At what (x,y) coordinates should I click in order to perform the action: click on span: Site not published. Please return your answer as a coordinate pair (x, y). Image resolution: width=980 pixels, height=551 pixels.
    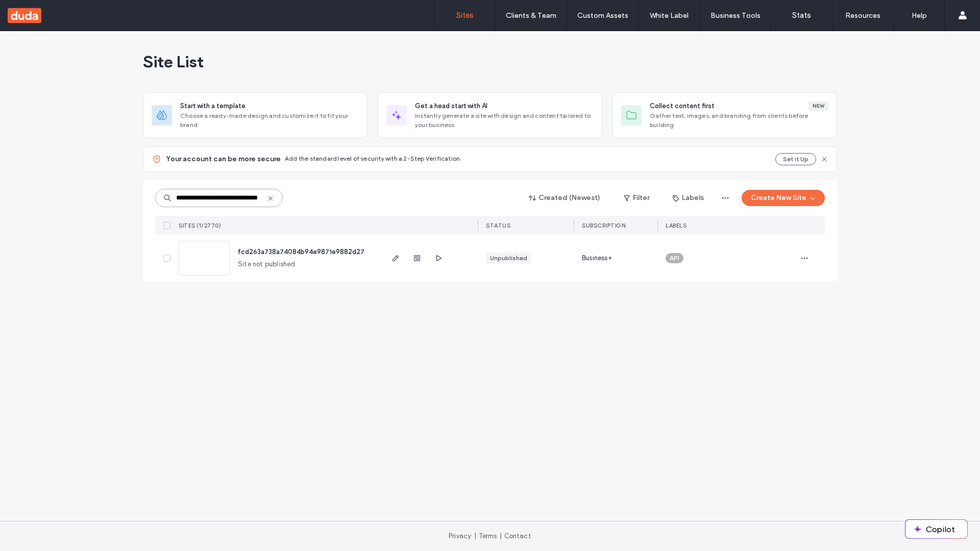
    Looking at the image, I should click on (266, 265).